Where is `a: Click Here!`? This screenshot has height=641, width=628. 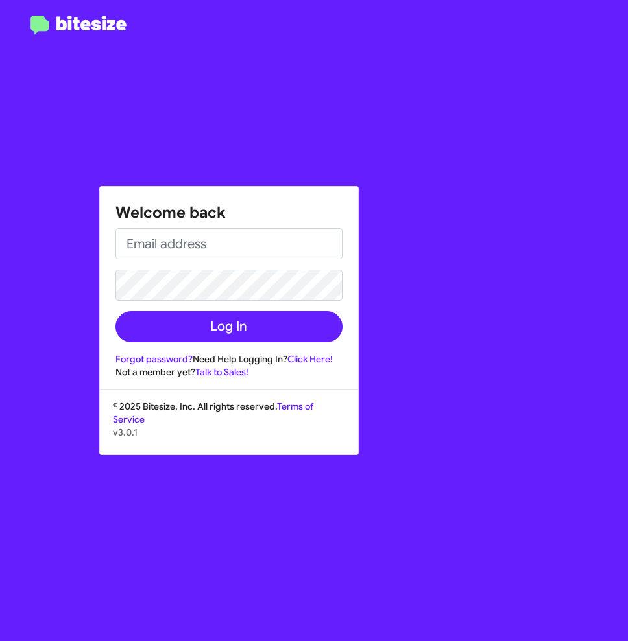
a: Click Here! is located at coordinates (310, 359).